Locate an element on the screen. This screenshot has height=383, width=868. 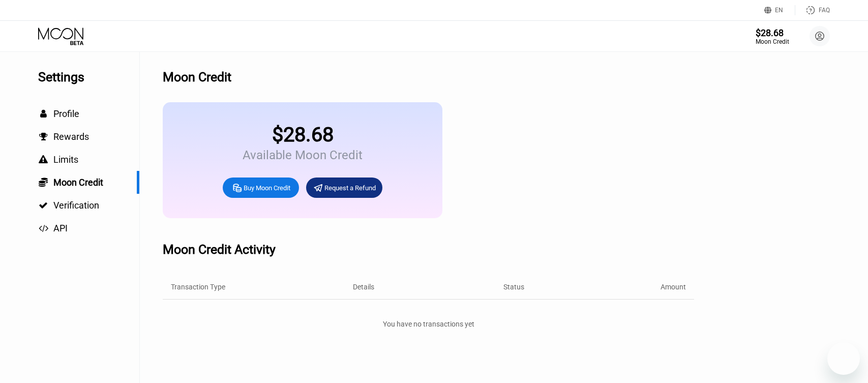
span: API is located at coordinates (60, 228).